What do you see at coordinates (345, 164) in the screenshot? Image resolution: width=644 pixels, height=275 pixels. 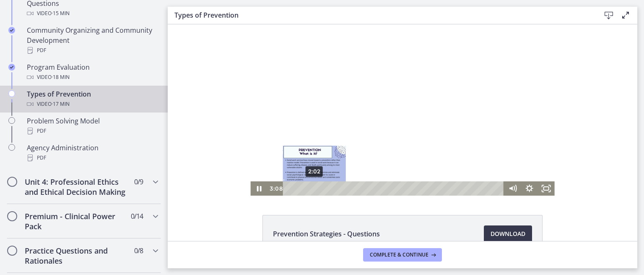 I see `button: Mute` at bounding box center [345, 164].